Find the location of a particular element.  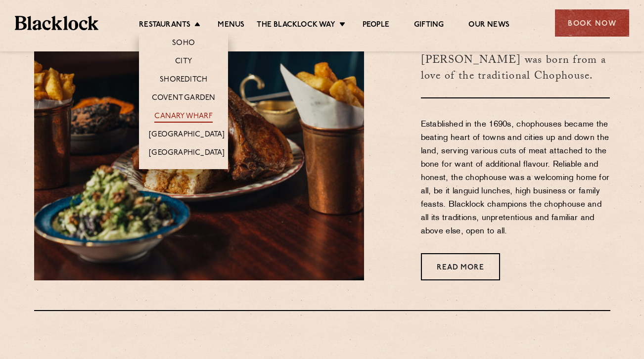

a: Menus is located at coordinates (231, 26).